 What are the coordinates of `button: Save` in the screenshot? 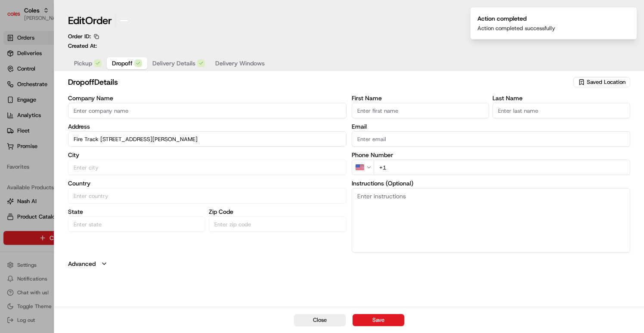 It's located at (378, 320).